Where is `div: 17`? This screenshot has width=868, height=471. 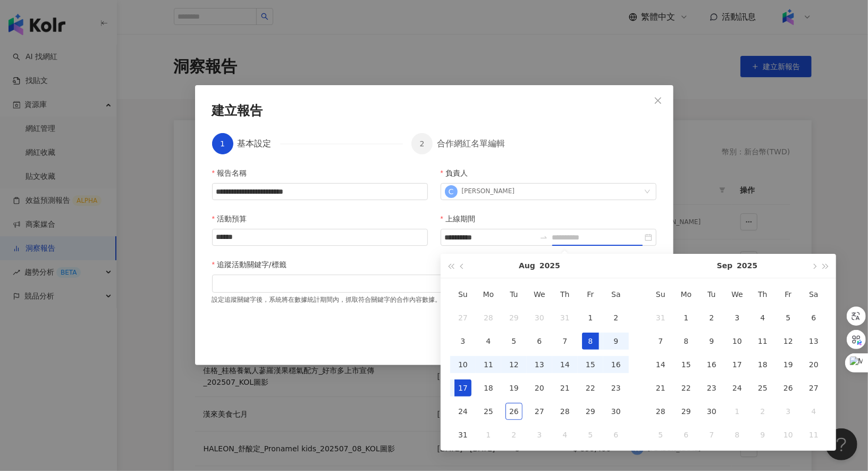 div: 17 is located at coordinates (463, 388).